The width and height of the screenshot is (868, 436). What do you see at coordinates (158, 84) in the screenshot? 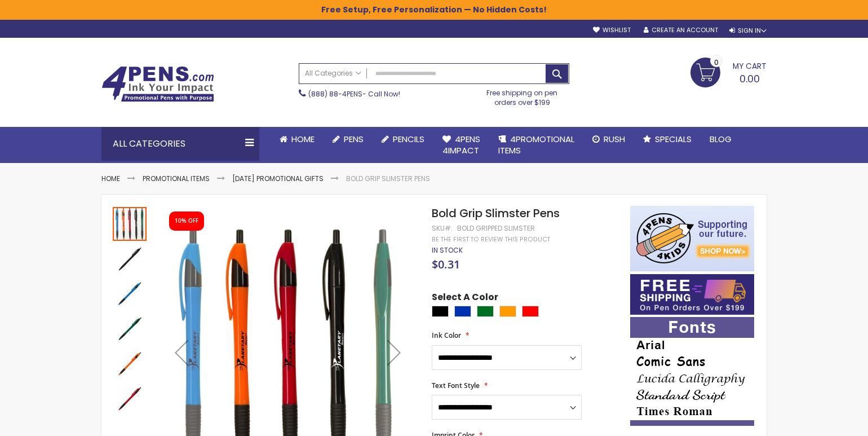
I see `img: 4Pens Custom Pens and Promotional Products` at bounding box center [158, 84].